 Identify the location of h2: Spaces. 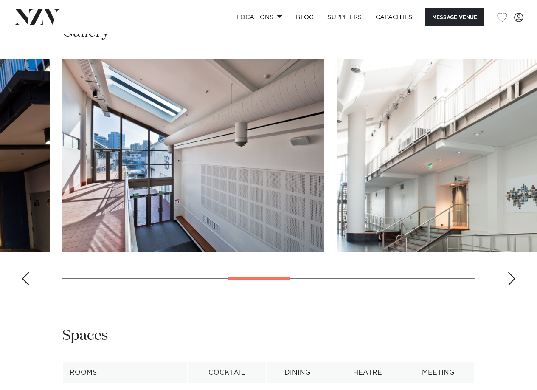
(85, 335).